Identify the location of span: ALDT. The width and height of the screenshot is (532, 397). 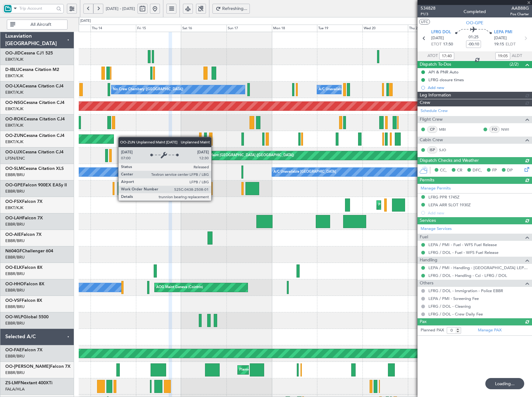
(517, 56).